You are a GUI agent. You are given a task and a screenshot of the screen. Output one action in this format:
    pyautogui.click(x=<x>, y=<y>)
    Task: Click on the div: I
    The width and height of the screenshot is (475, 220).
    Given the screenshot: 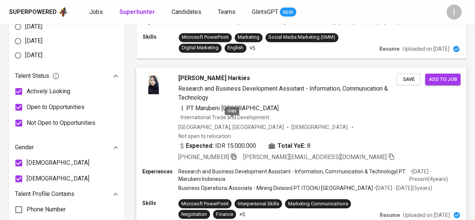 What is the action you would take?
    pyautogui.click(x=454, y=12)
    